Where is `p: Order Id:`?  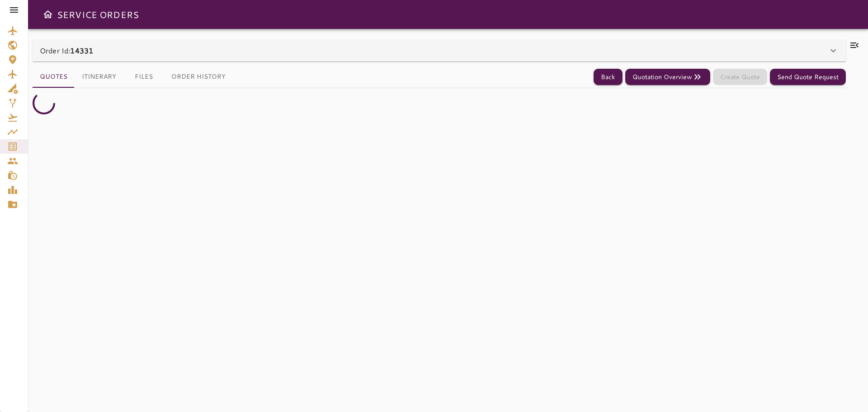 p: Order Id: is located at coordinates (67, 50).